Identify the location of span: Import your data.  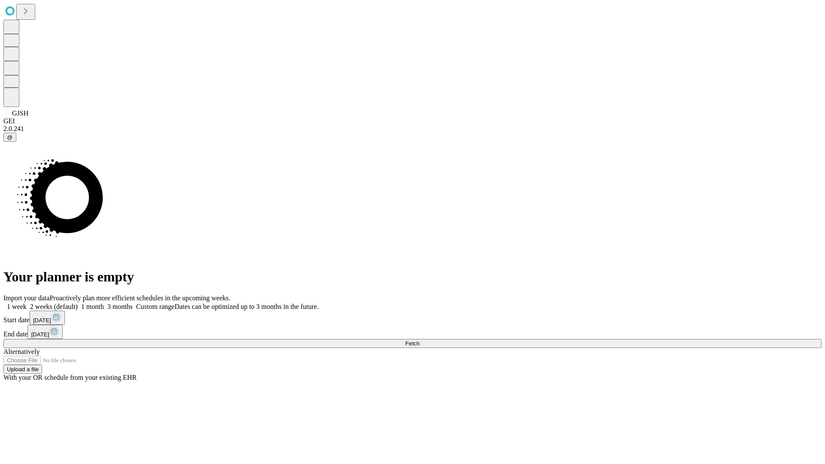
(27, 298).